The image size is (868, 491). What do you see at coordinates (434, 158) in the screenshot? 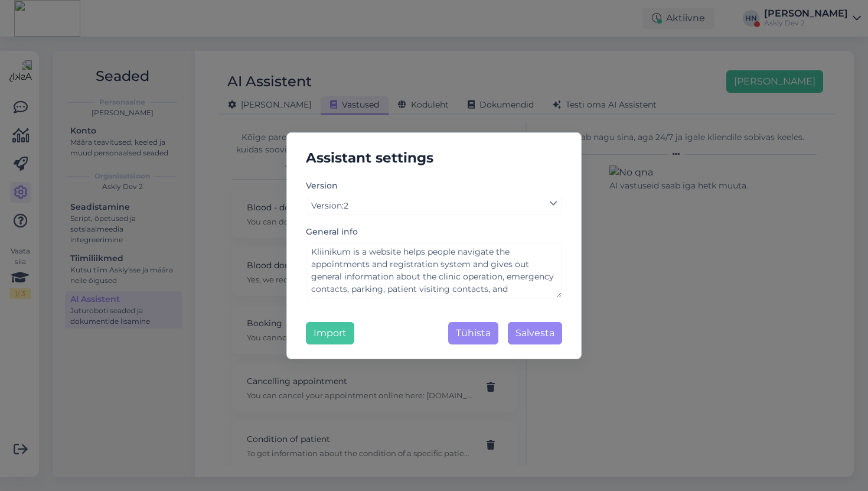
I see `h5: Assistant settings` at bounding box center [434, 158].